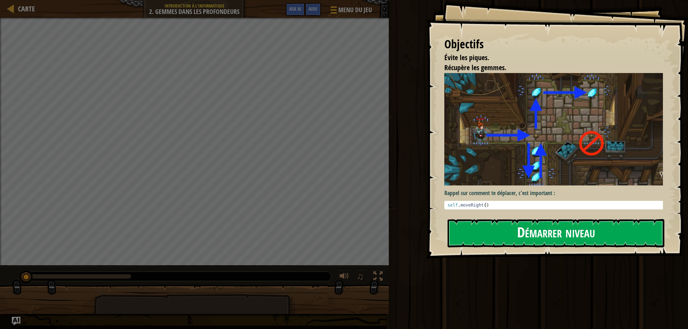 This screenshot has height=329, width=688. I want to click on span: Carte, so click(27, 9).